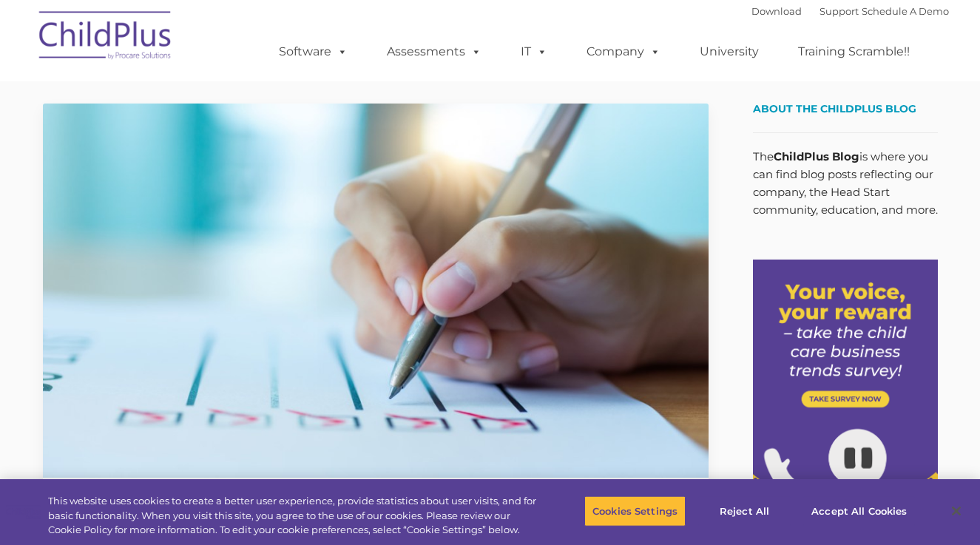 This screenshot has width=980, height=545. I want to click on div: This website uses cookies to create a better user experience, provide statistics about user visit..., so click(294, 515).